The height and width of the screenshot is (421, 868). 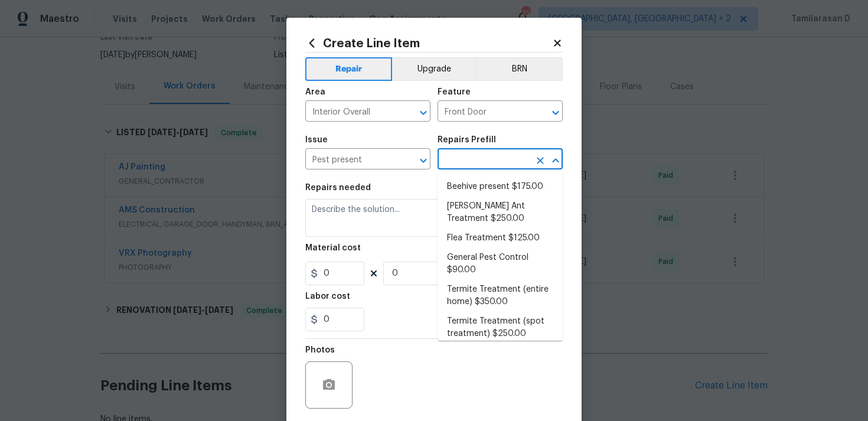 I want to click on button: Upgrade, so click(x=434, y=69).